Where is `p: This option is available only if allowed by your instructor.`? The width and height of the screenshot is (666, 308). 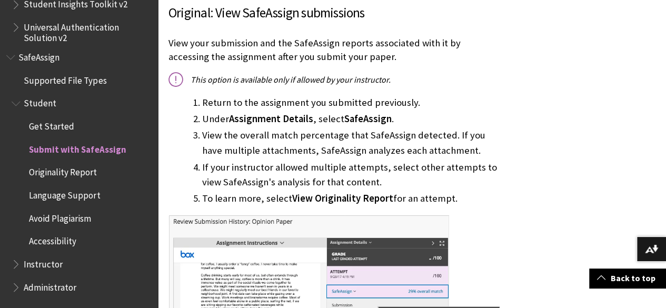 p: This option is available only if allowed by your instructor. is located at coordinates (334, 80).